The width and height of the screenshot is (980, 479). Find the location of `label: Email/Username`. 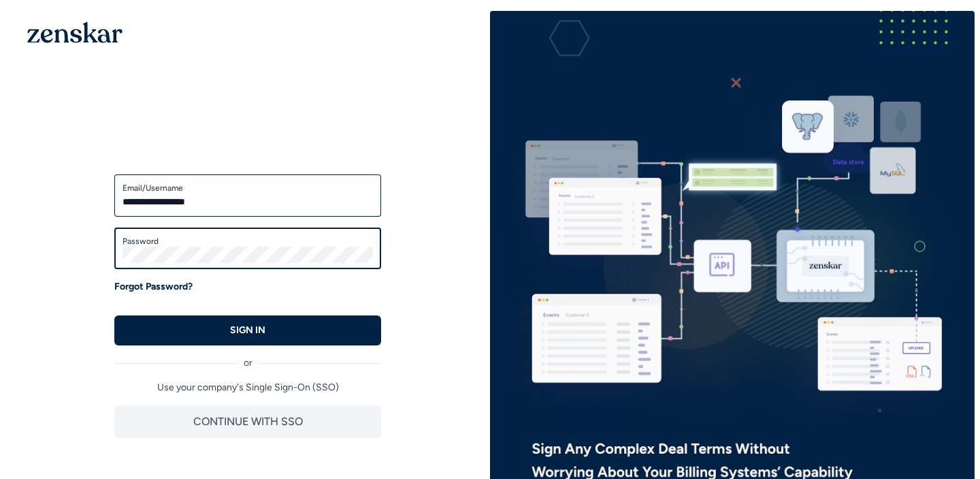

label: Email/Username is located at coordinates (248, 188).